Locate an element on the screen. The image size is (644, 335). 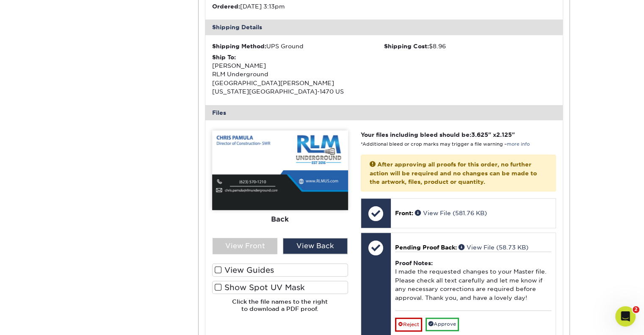
a: View File (58.73 KB) is located at coordinates (493, 247).